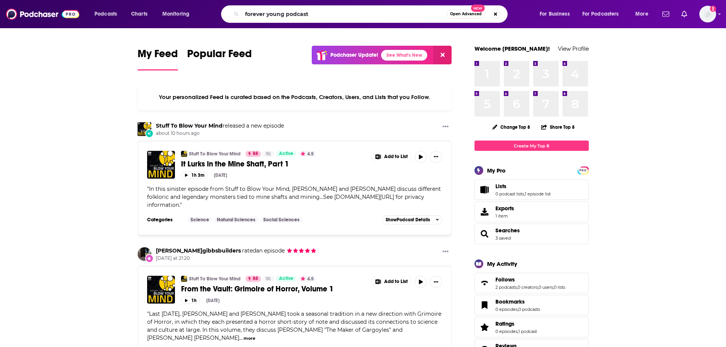 This screenshot has height=347, width=726. Describe the element at coordinates (505, 216) in the screenshot. I see `span: 1 item` at that location.